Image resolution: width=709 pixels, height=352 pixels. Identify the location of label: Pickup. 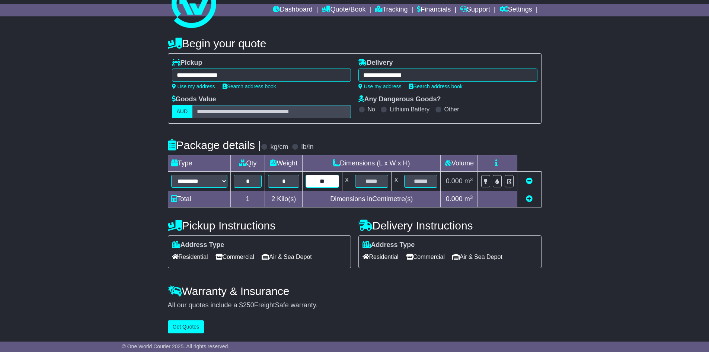
(187, 63).